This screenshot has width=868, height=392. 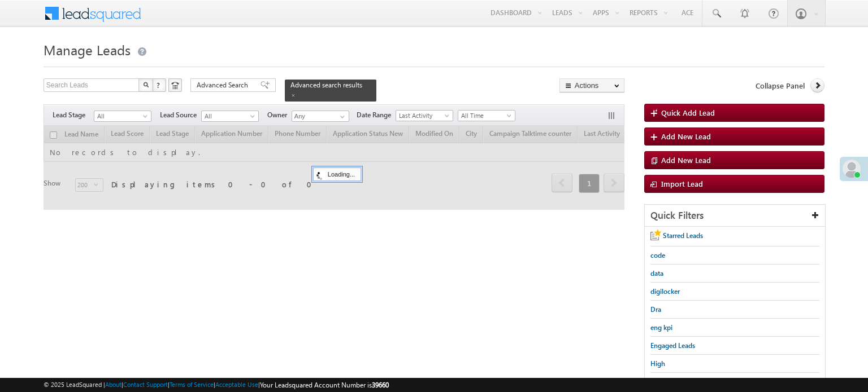 I want to click on div: Quick Filters, so click(x=734, y=215).